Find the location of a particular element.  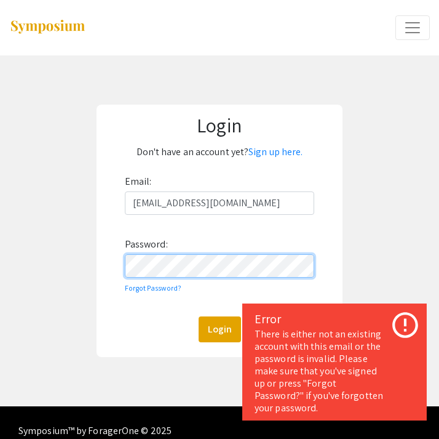

button: Login is located at coordinates (220, 329).